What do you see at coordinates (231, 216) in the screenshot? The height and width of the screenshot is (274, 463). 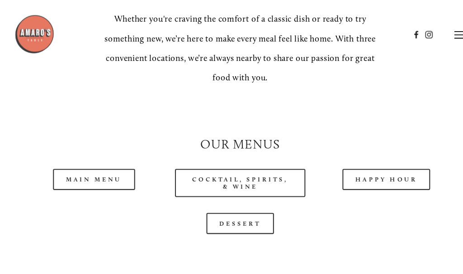 I see `a: Dessert` at bounding box center [231, 216].